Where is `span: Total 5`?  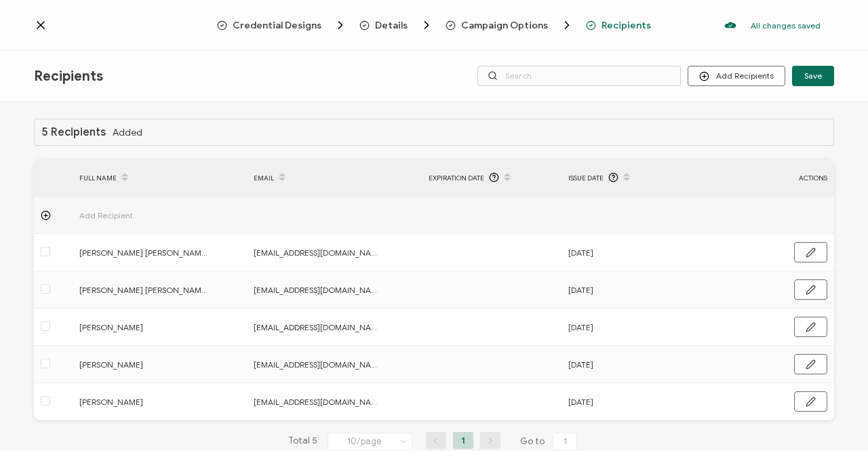
span: Total 5 is located at coordinates (303, 442).